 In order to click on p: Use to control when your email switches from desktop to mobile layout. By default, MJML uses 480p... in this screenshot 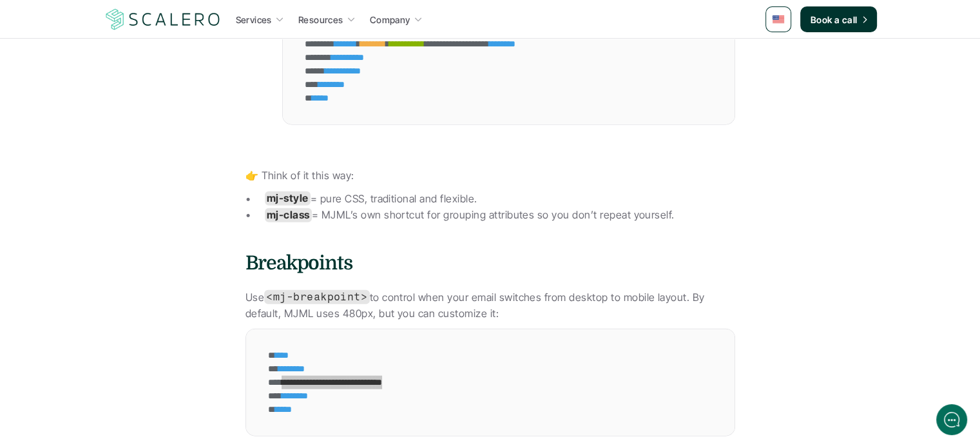, I will do `click(491, 306)`.